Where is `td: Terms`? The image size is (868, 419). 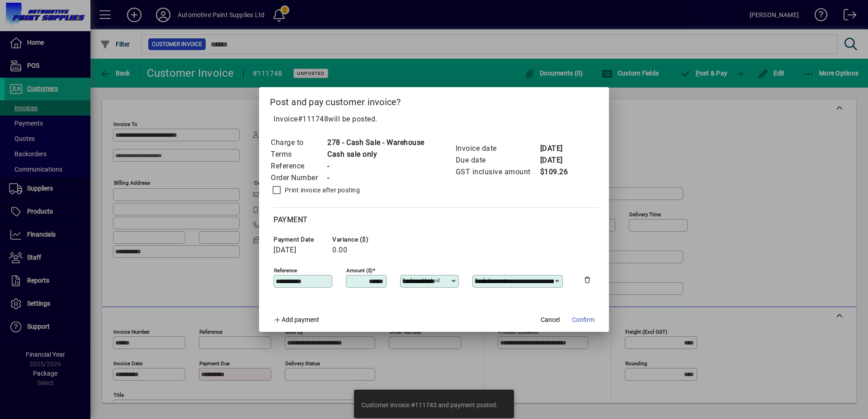
td: Terms is located at coordinates (298, 155).